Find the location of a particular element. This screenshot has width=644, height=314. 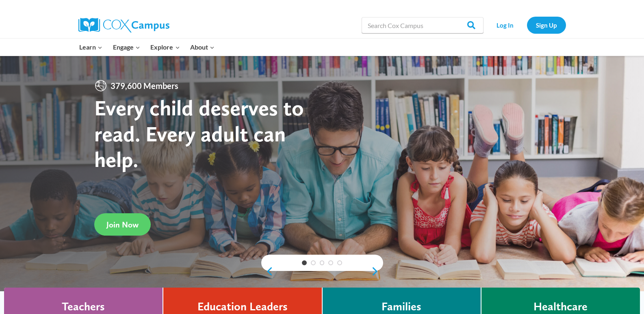

h4: Healthcare is located at coordinates (560, 307).